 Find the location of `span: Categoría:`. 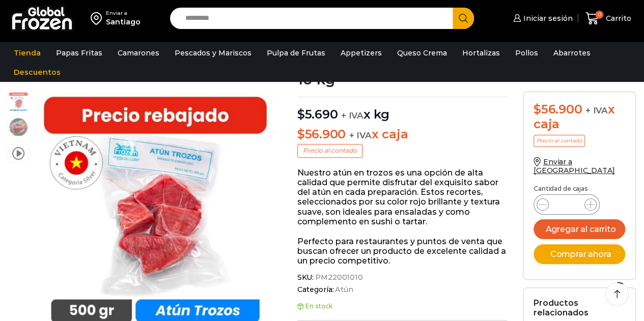

span: Categoría: is located at coordinates (402, 290).